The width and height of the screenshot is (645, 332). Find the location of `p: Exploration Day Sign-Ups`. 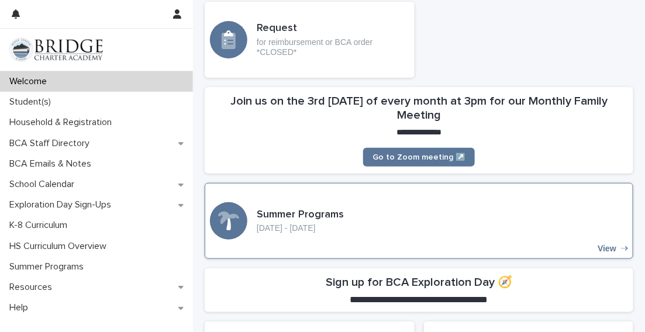

p: Exploration Day Sign-Ups is located at coordinates (63, 205).